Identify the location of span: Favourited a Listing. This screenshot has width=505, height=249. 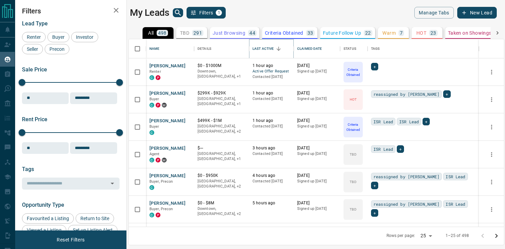
(48, 219).